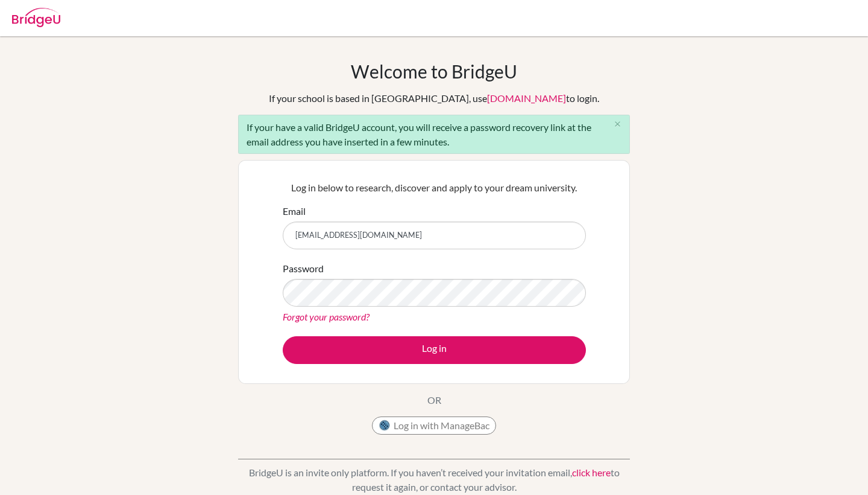 Image resolution: width=868 pixels, height=495 pixels. What do you see at coordinates (434, 350) in the screenshot?
I see `button: Log in` at bounding box center [434, 350].